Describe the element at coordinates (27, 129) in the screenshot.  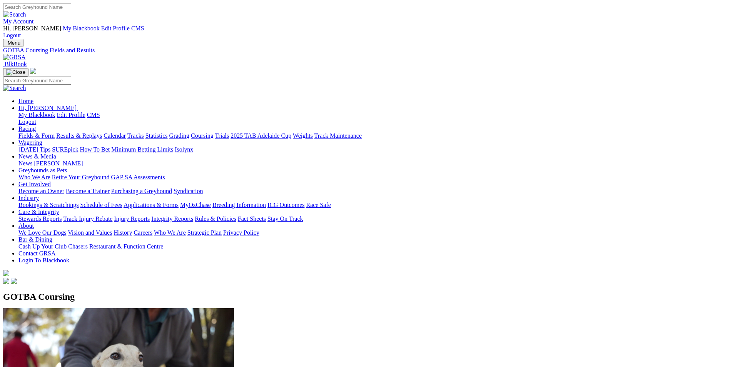
I see `a: Racing` at that location.